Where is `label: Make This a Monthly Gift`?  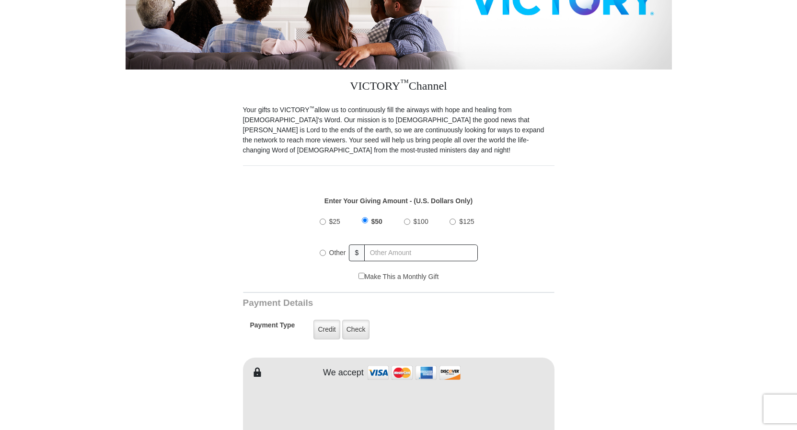
label: Make This a Monthly Gift is located at coordinates (399, 276).